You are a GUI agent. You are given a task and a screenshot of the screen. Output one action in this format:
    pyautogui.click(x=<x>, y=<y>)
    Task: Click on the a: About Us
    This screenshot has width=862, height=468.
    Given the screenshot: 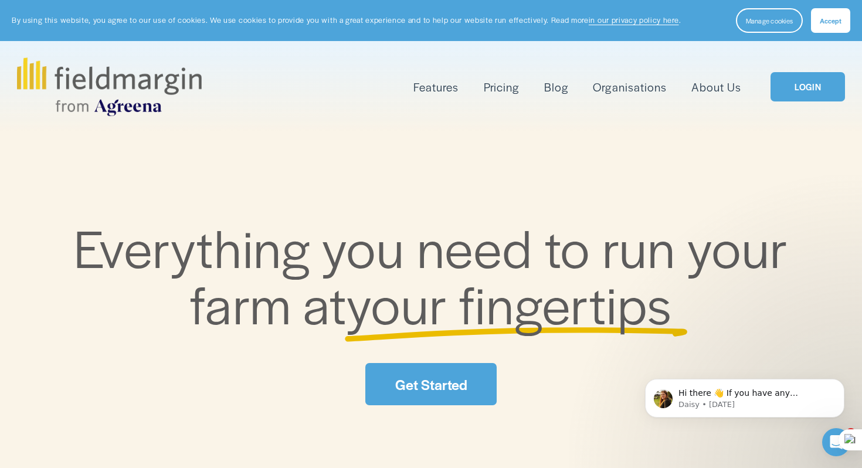 What is the action you would take?
    pyautogui.click(x=716, y=87)
    